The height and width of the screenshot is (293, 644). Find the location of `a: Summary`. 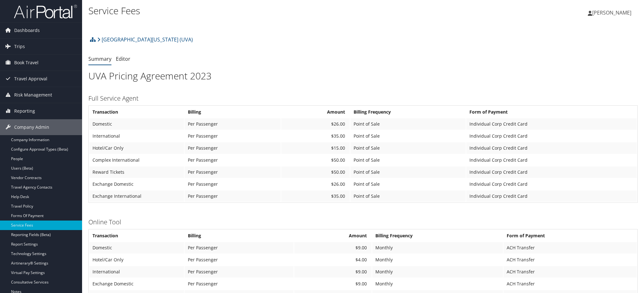

a: Summary is located at coordinates (100, 59).